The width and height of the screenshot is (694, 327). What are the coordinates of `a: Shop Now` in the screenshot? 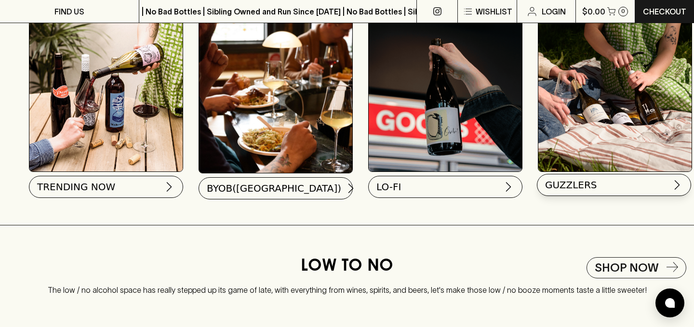 It's located at (636, 268).